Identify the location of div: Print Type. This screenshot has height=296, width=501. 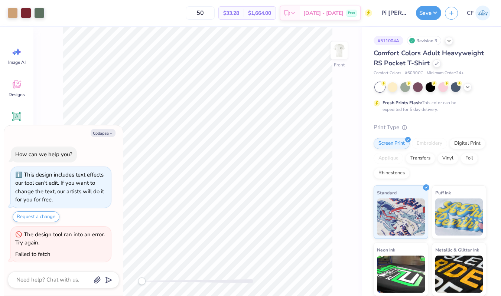
(429, 127).